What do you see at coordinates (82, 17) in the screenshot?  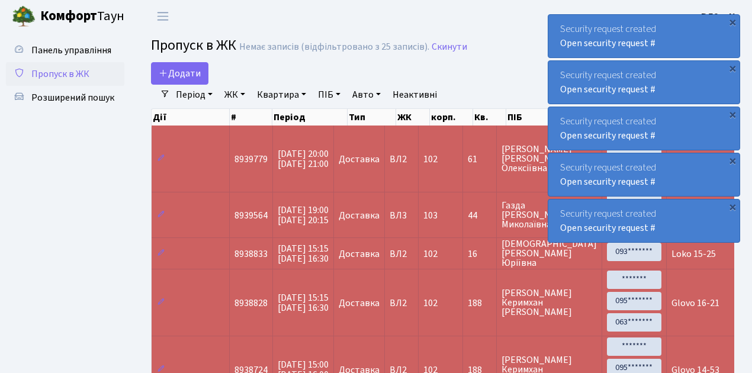 I see `span: Таун` at bounding box center [82, 17].